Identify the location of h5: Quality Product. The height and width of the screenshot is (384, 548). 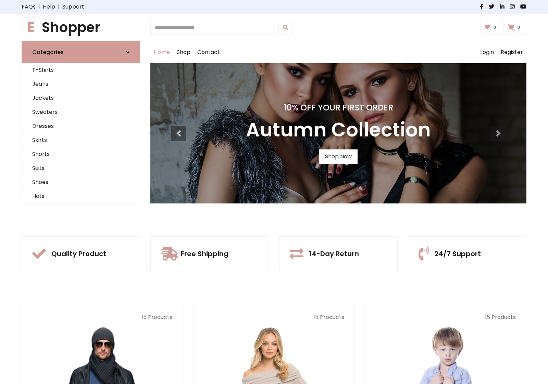
(79, 254).